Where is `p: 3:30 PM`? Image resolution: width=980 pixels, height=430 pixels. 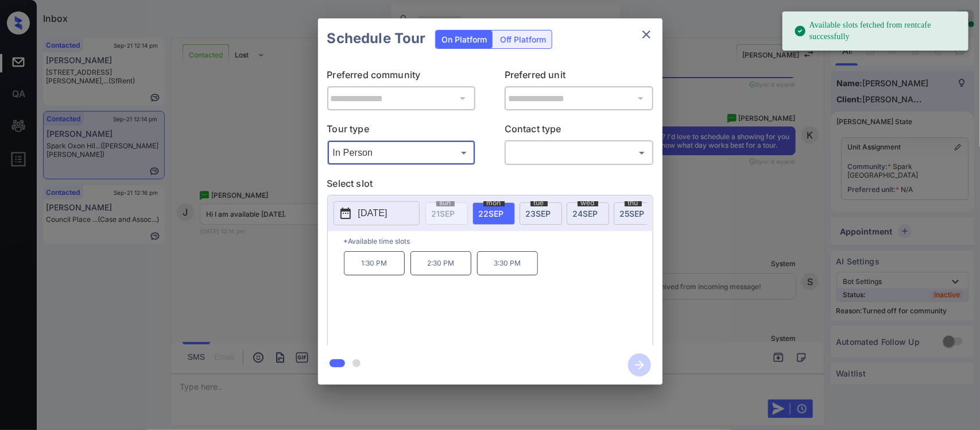 p: 3:30 PM is located at coordinates (508, 263).